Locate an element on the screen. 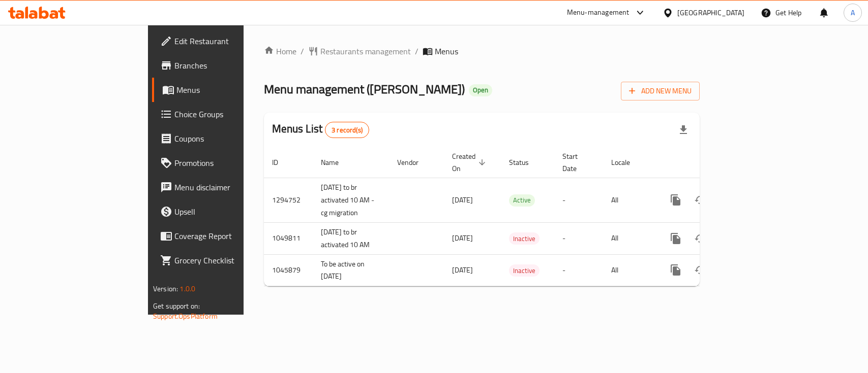 This screenshot has width=868, height=373. span: ID is located at coordinates (282, 163).